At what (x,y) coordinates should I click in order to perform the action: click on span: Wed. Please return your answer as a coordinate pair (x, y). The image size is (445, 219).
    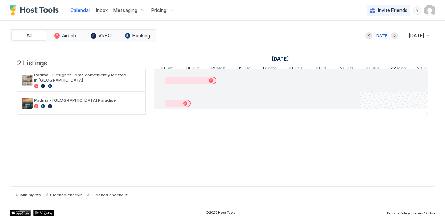
    Looking at the image, I should click on (272, 69).